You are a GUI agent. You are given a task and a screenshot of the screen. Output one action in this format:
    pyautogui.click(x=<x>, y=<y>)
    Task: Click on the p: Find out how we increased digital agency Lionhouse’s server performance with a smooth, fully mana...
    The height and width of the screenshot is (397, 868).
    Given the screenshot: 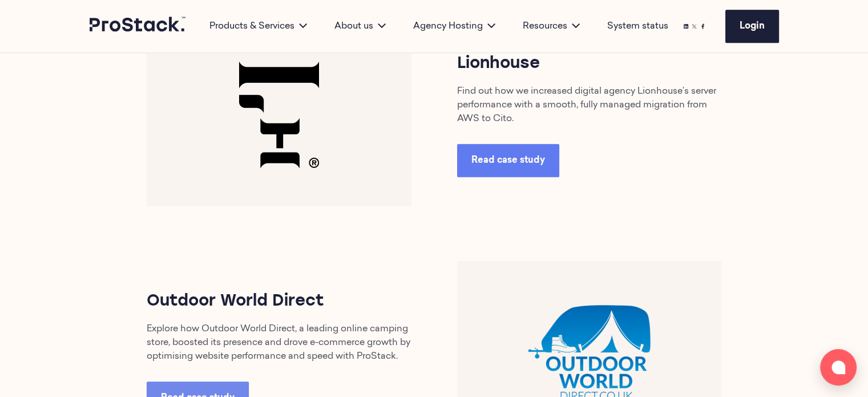 What is the action you would take?
    pyautogui.click(x=590, y=105)
    